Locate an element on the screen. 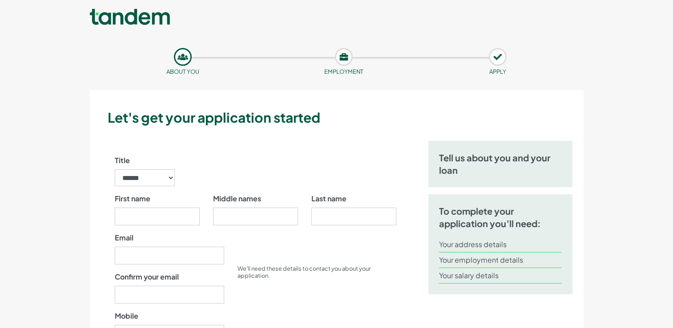 The image size is (673, 328). h5: To complete your application you’ll need: is located at coordinates (500, 217).